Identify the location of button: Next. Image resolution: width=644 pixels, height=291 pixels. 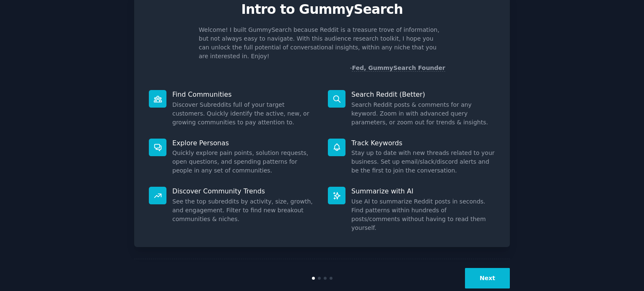
(487, 278).